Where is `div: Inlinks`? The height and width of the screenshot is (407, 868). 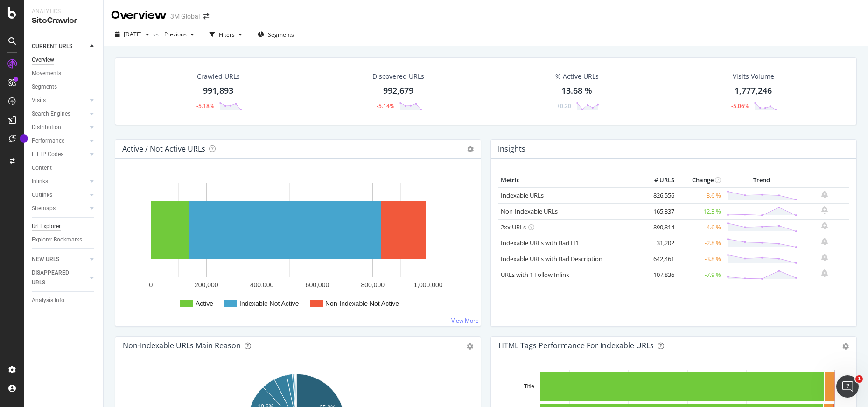
div: Inlinks is located at coordinates (40, 181).